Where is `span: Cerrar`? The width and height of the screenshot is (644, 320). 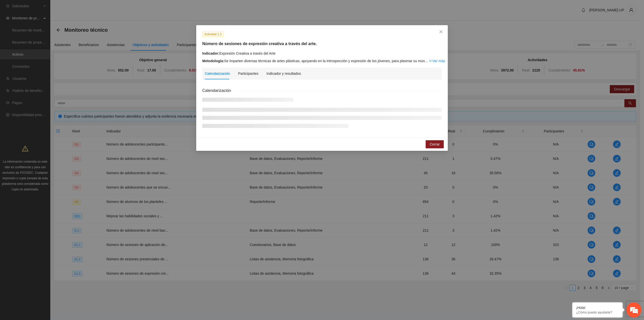 span: Cerrar is located at coordinates (435, 144).